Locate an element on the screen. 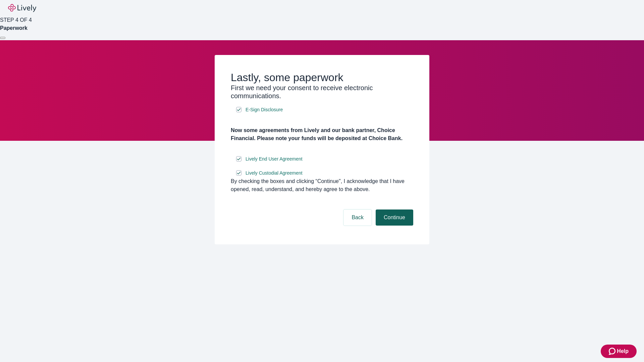  svg: Zendesk support icon is located at coordinates (613, 351).